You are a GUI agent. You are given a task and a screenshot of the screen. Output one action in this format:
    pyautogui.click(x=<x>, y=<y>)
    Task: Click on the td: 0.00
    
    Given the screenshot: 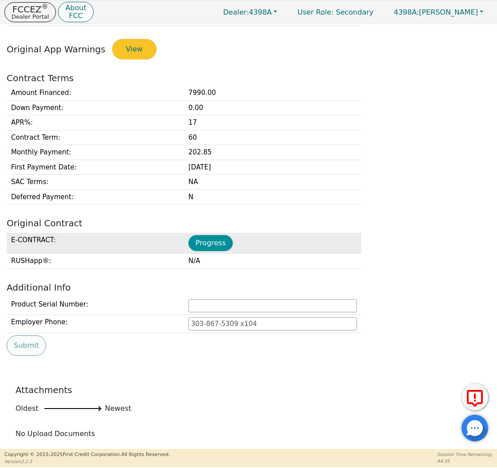 What is the action you would take?
    pyautogui.click(x=273, y=108)
    